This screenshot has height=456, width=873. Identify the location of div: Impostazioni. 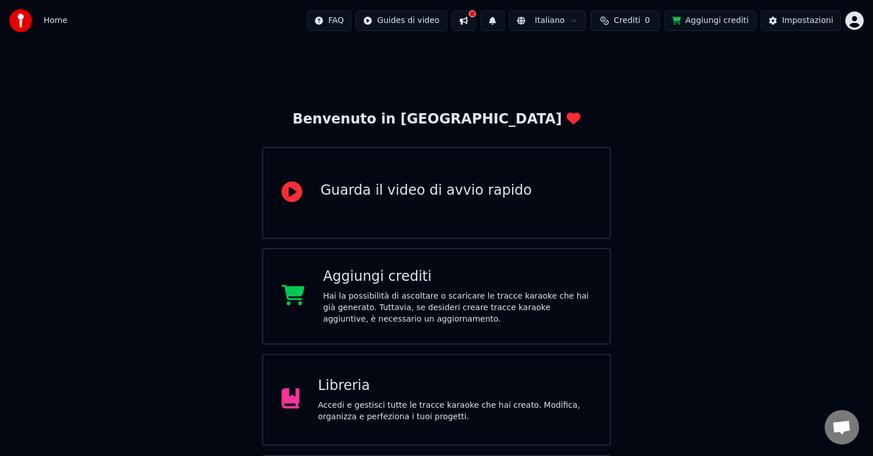
(807, 21).